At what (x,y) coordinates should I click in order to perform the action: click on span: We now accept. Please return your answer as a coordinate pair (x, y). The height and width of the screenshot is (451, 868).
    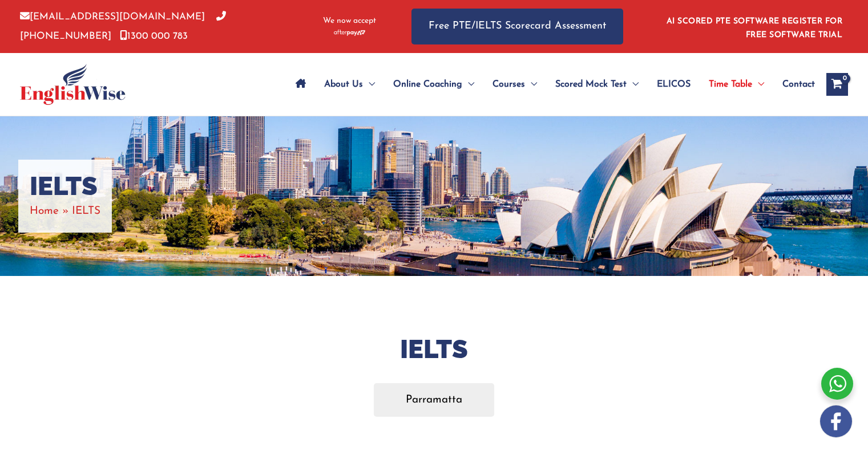
    Looking at the image, I should click on (349, 21).